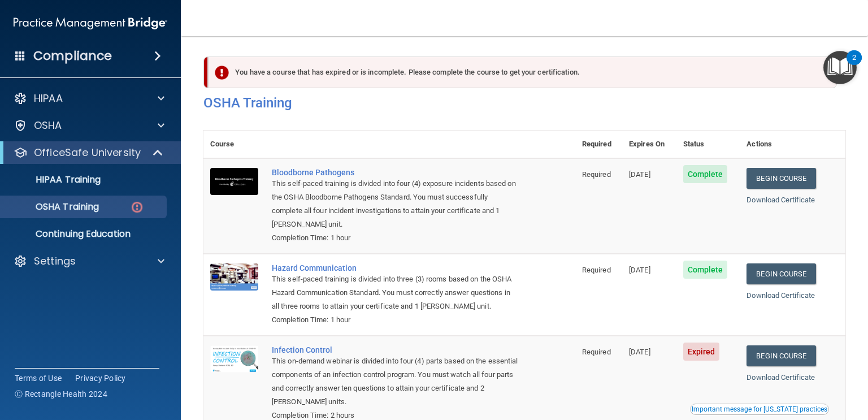 This screenshot has width=868, height=420. Describe the element at coordinates (854, 65) in the screenshot. I see `div: 2` at that location.